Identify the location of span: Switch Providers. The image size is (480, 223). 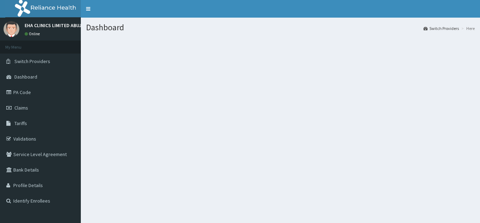
(32, 61).